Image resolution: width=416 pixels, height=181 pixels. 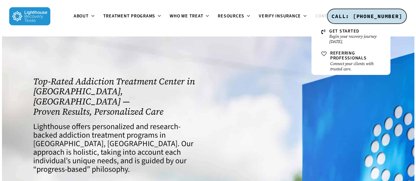 I want to click on small: Connect your clients with trusted care., so click(x=355, y=66).